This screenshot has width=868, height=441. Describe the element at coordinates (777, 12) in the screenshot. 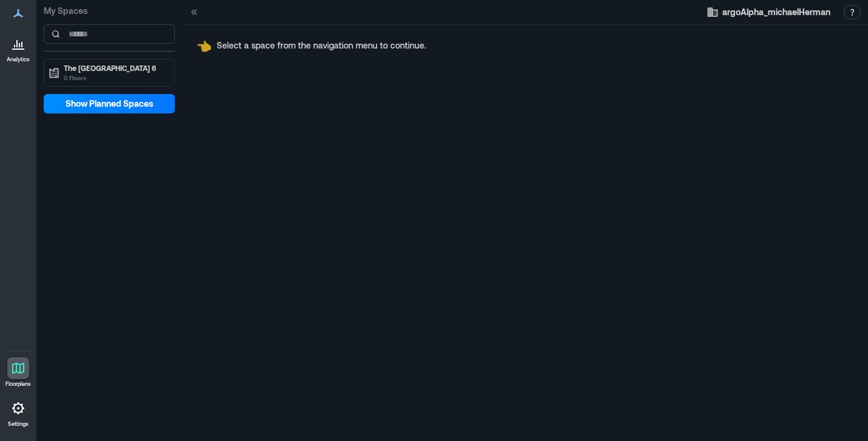

I see `span: argoAlpha_michaelHerman` at that location.